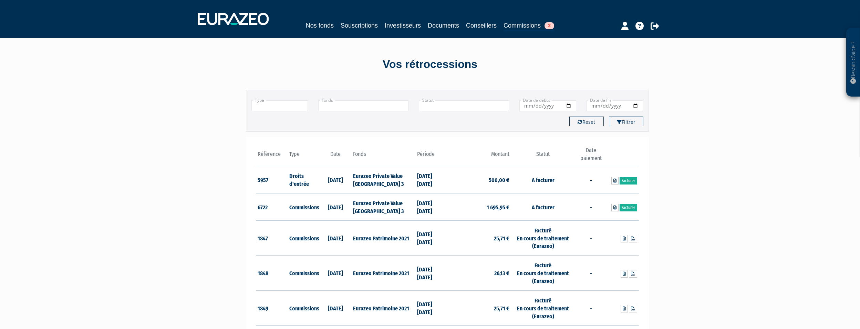 The image size is (860, 329). Describe the element at coordinates (304, 156) in the screenshot. I see `th: Type` at that location.